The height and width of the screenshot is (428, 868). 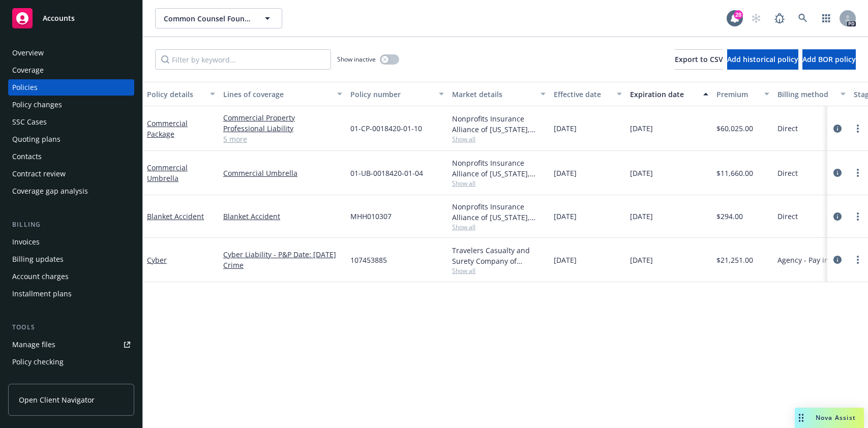 What do you see at coordinates (738, 15) in the screenshot?
I see `div: 28` at bounding box center [738, 15].